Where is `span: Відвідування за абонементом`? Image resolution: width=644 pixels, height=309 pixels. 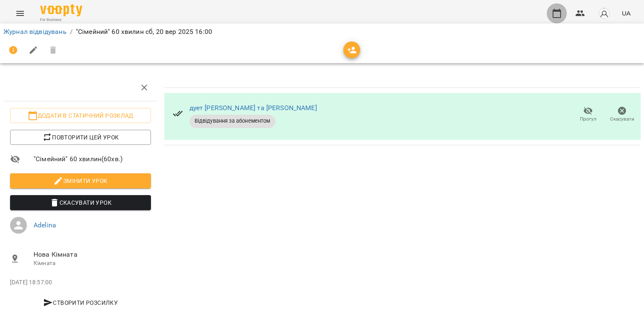 span: Відвідування за абонементом is located at coordinates (232, 121).